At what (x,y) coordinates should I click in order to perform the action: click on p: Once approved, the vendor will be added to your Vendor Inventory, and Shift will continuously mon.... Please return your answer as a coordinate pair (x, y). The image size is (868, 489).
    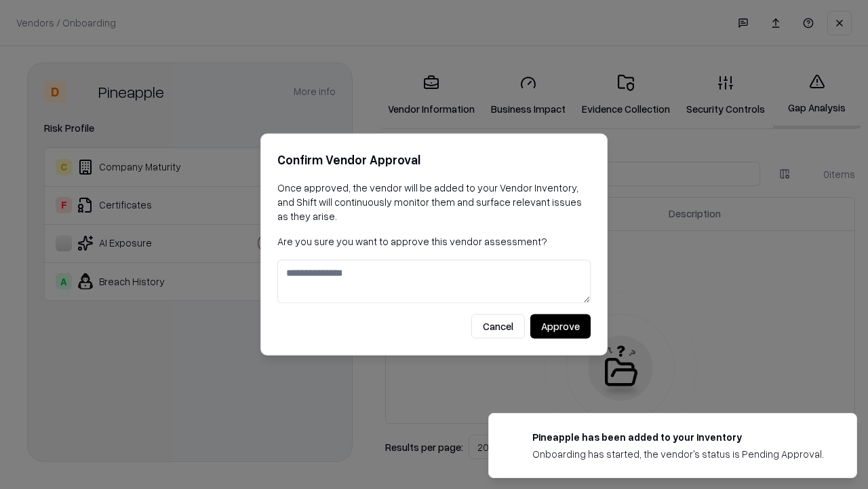
    Looking at the image, I should click on (434, 202).